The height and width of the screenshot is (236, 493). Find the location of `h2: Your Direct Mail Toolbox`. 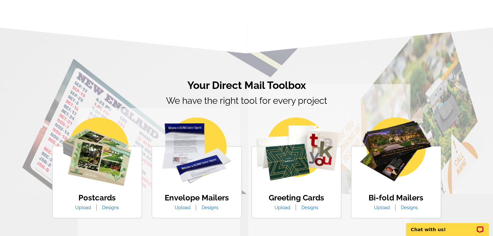

h2: Your Direct Mail Toolbox is located at coordinates (247, 86).